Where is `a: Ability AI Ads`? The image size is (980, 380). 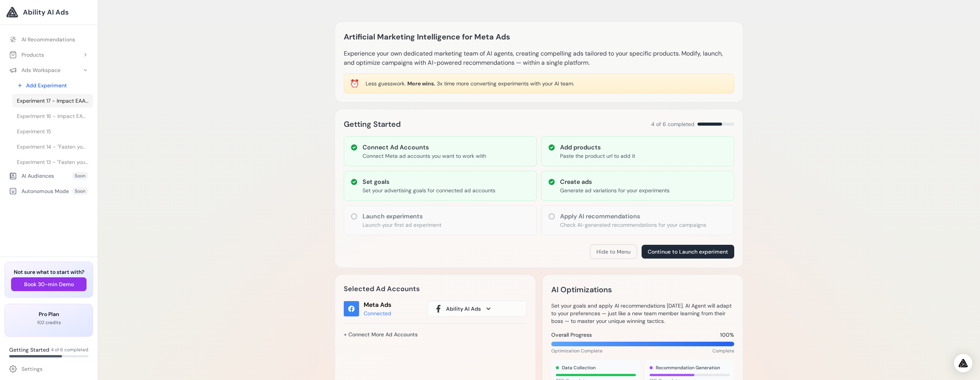 a: Ability AI Ads is located at coordinates (49, 13).